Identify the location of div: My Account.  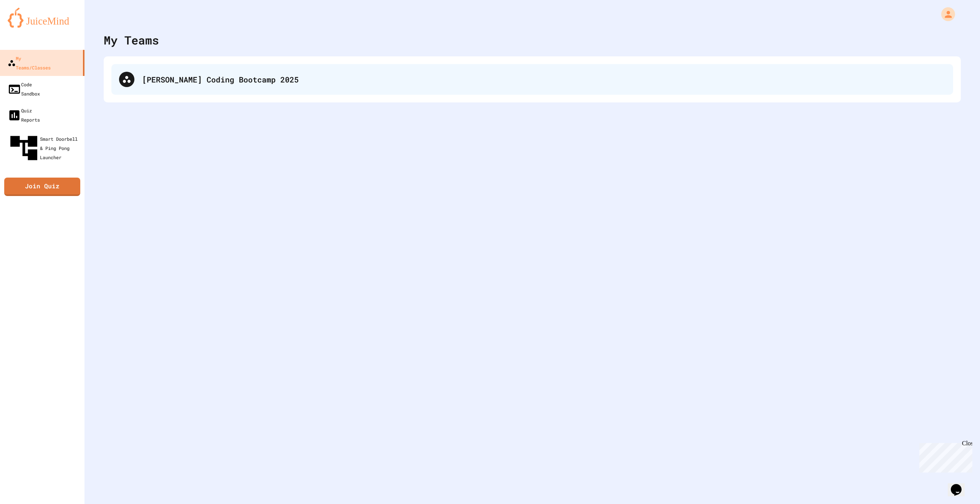
(945, 15).